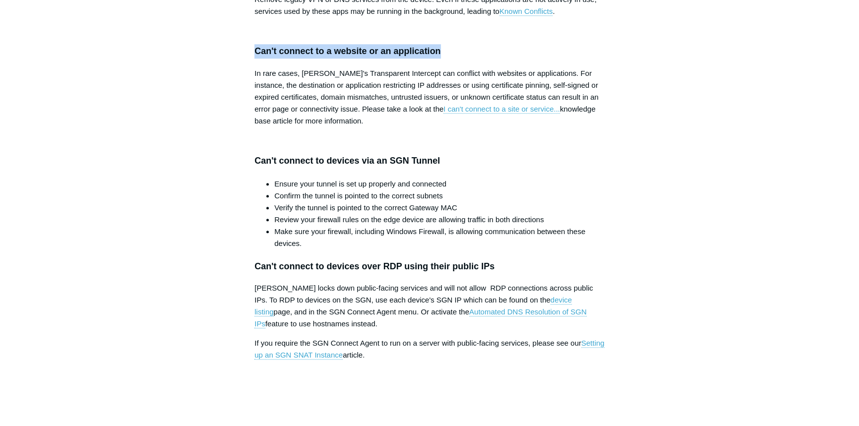 Image resolution: width=859 pixels, height=426 pixels. I want to click on p: If you require the SGN Connect Agent to run on a server with public-facing services, please see o..., so click(429, 349).